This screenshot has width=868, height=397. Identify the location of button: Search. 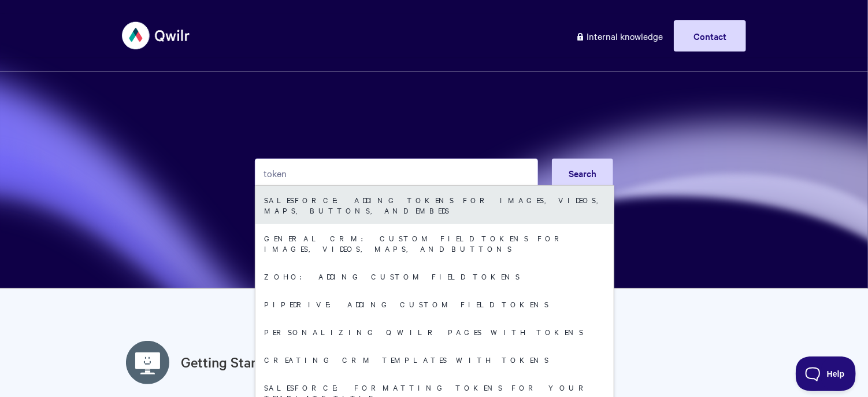
(583, 173).